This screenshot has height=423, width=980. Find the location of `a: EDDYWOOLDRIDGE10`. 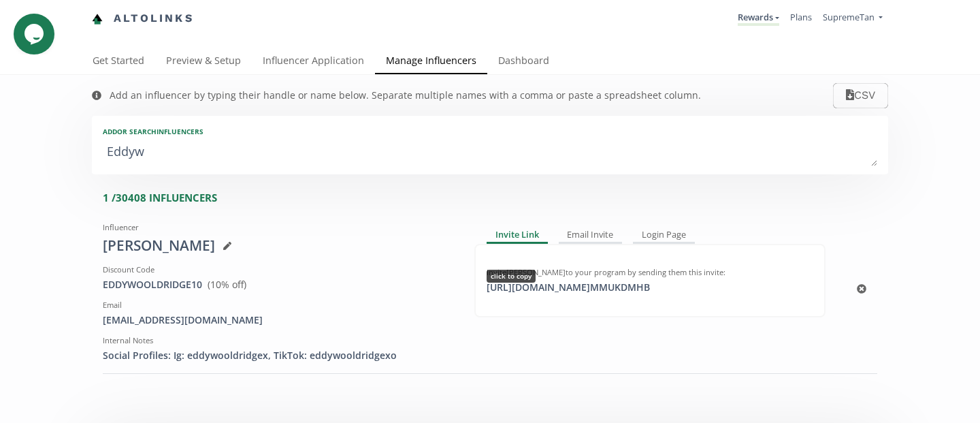

a: EDDYWOOLDRIDGE10 is located at coordinates (152, 284).